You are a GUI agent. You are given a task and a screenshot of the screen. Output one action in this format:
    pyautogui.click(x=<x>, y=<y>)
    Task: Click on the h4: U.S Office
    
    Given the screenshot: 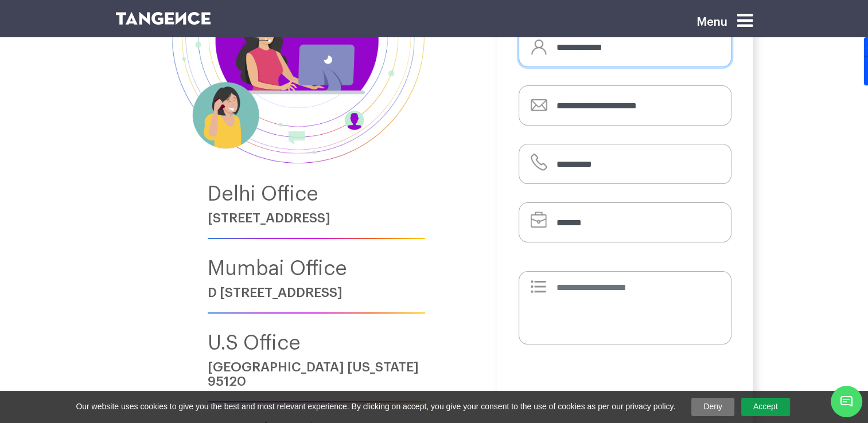 What is the action you would take?
    pyautogui.click(x=316, y=342)
    